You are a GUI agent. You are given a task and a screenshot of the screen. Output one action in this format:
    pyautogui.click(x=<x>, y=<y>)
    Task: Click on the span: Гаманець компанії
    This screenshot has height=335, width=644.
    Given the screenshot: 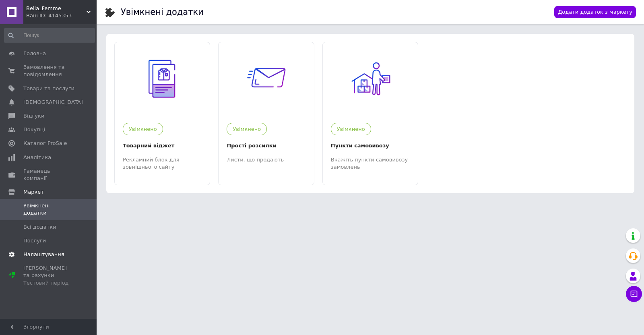 What is the action you would take?
    pyautogui.click(x=49, y=175)
    